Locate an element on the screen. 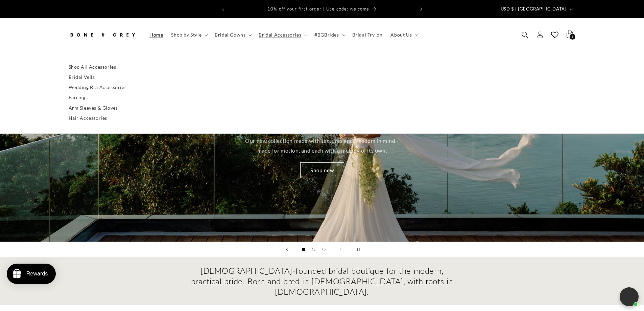 This screenshot has width=644, height=311. summary: Bridal Gowns is located at coordinates (233, 35).